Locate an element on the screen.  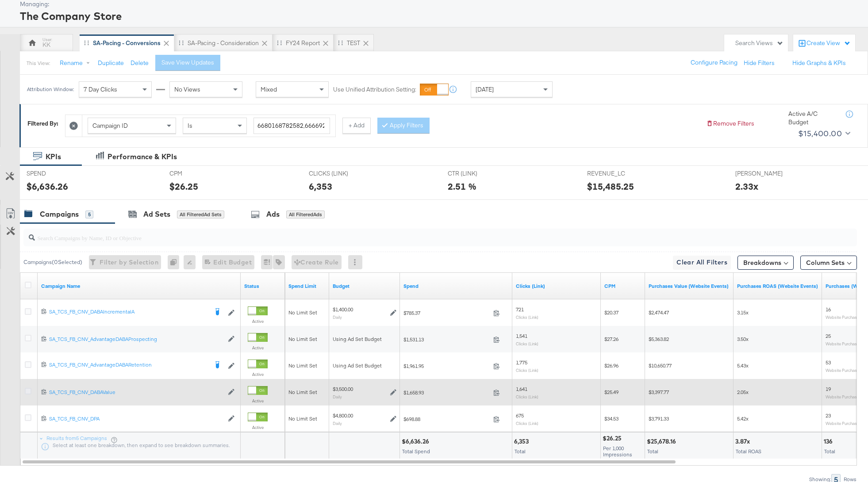
span: $3,791.33 is located at coordinates (659, 418).